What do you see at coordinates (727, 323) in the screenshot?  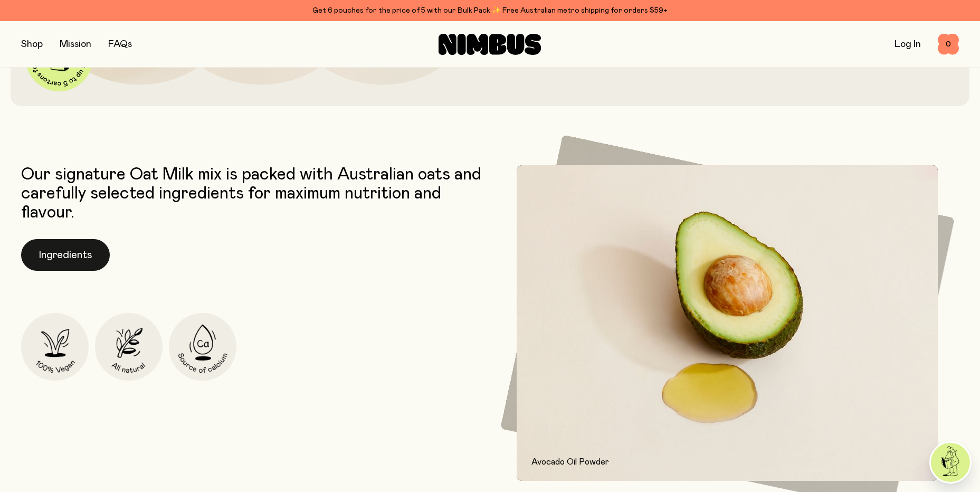 I see `img: Avocado and avocado oil` at bounding box center [727, 323].